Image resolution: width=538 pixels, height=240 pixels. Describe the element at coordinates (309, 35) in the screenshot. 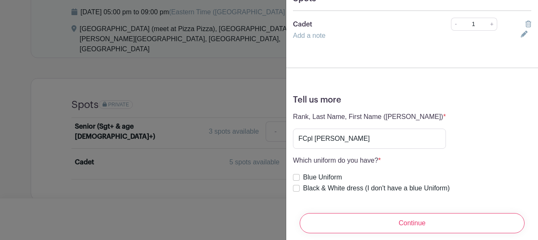

I see `a: Add a note` at that location.